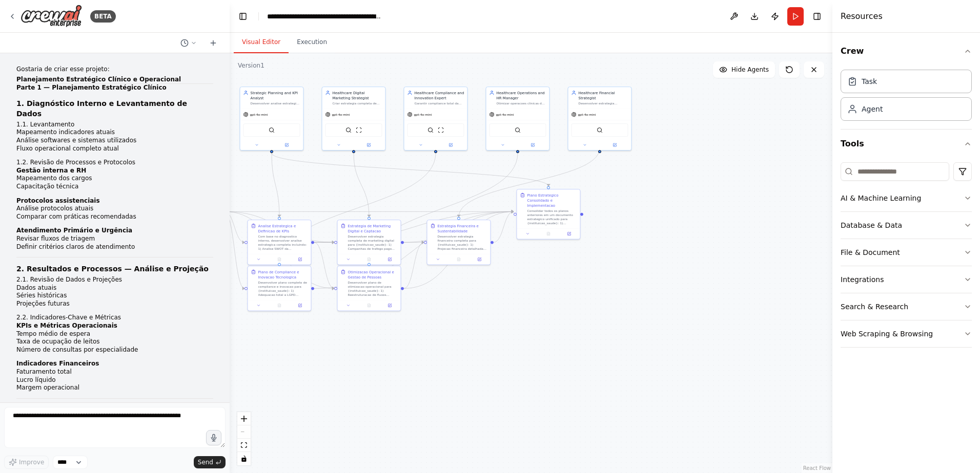 This screenshot has width=980, height=473. I want to click on g: Edge from c57b97b9-5613-4dda-930d-64d2d164520d to 1b8ea260-783e-49b3-868b-cf12b3eeb5fd, so click(413, 250).